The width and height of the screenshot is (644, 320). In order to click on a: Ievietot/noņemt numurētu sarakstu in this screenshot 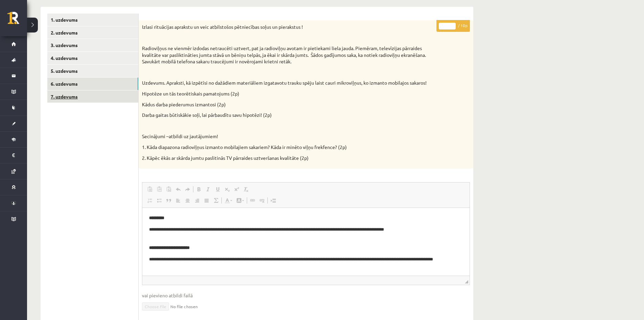, I will do `click(150, 200)`.